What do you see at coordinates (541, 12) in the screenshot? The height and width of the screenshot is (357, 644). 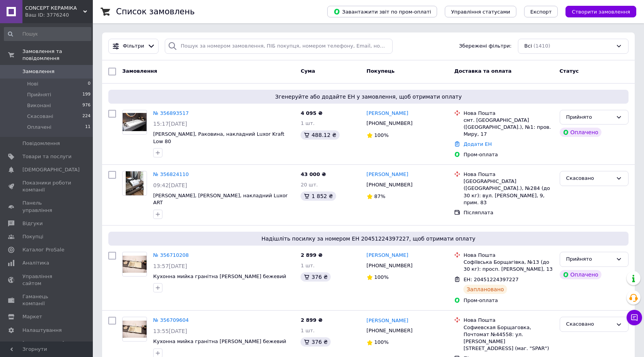 I see `span: Експорт` at bounding box center [541, 12].